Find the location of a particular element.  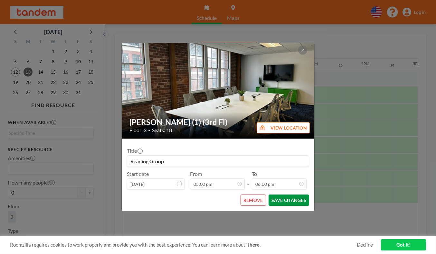

button: VIEW LOCATION is located at coordinates (283, 128).